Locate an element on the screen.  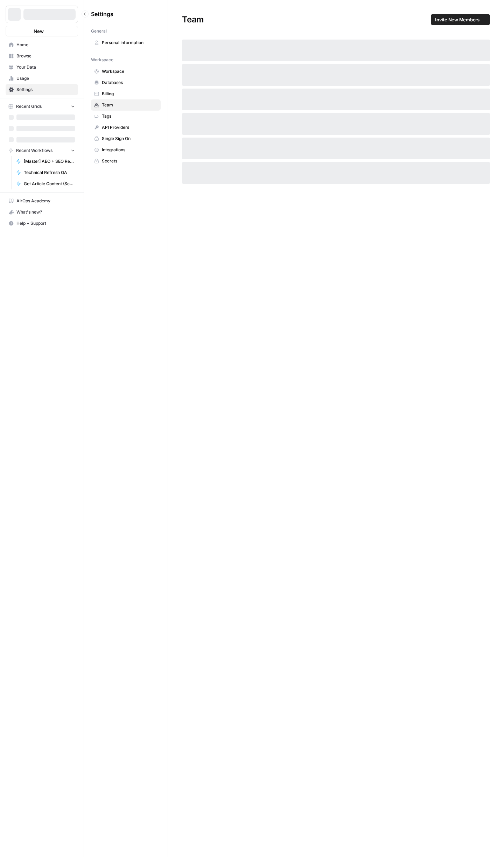
span: [Master] AEO + SEO Refresh is located at coordinates (49, 162).